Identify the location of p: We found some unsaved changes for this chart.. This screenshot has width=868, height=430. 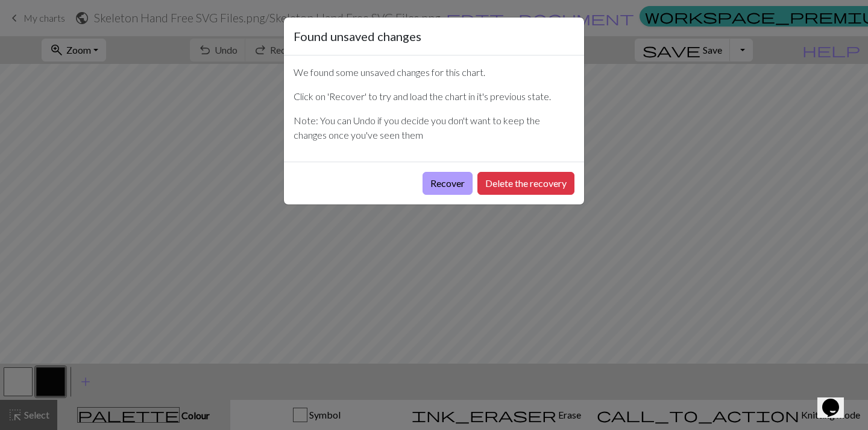
(434, 72).